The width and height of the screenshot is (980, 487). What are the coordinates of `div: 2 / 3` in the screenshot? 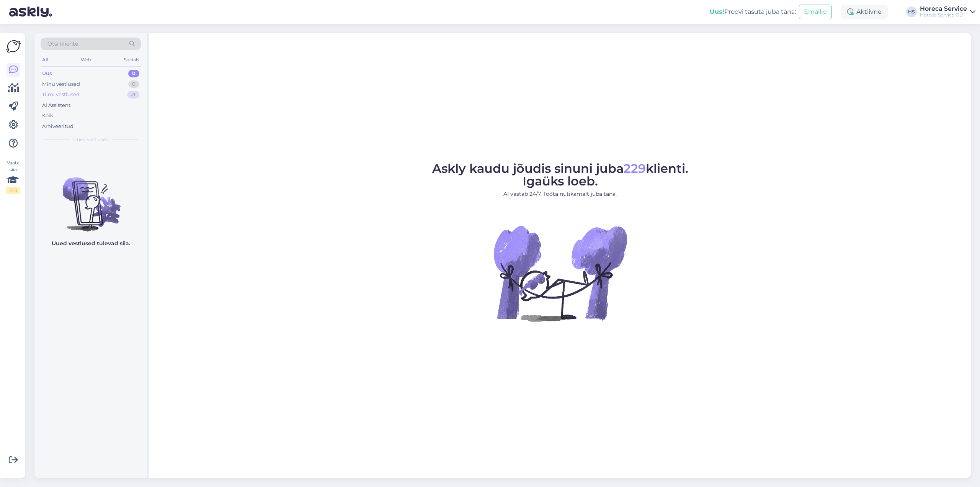 It's located at (13, 191).